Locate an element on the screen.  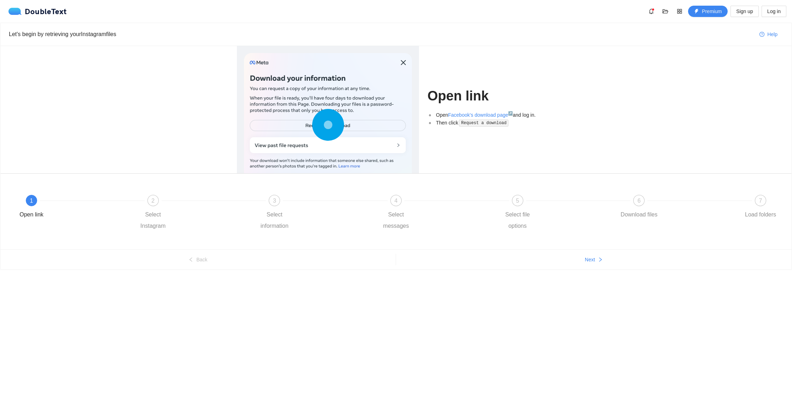
img: logo is located at coordinates (17, 11).